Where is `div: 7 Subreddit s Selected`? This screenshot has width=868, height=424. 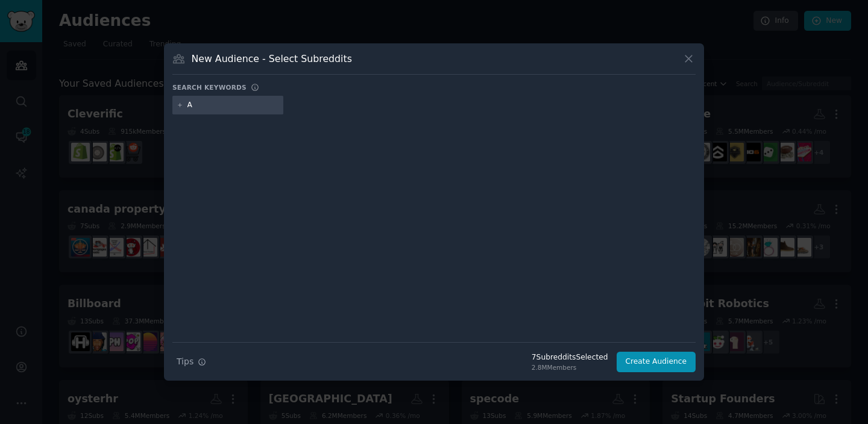 div: 7 Subreddit s Selected is located at coordinates (569, 358).